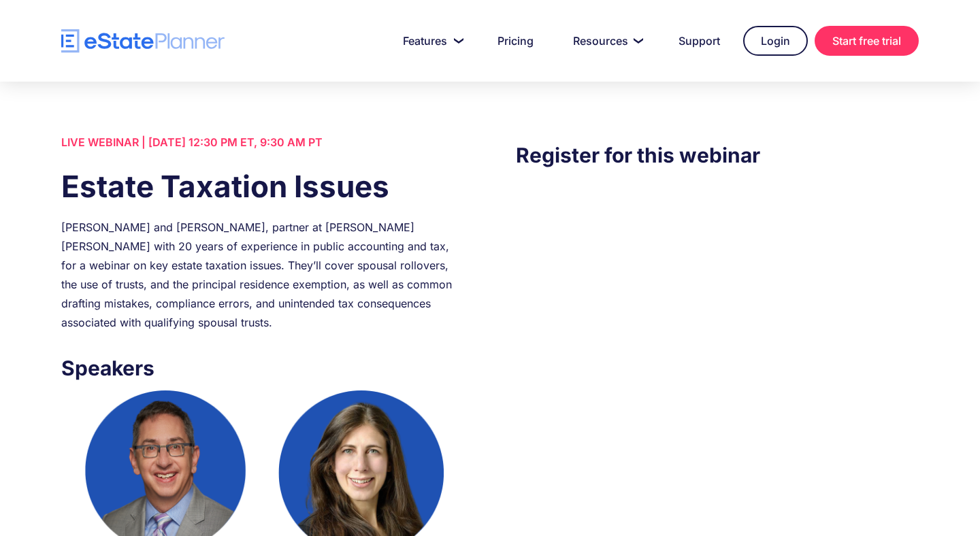 This screenshot has width=980, height=536. I want to click on h3: Register for this webinar, so click(717, 155).